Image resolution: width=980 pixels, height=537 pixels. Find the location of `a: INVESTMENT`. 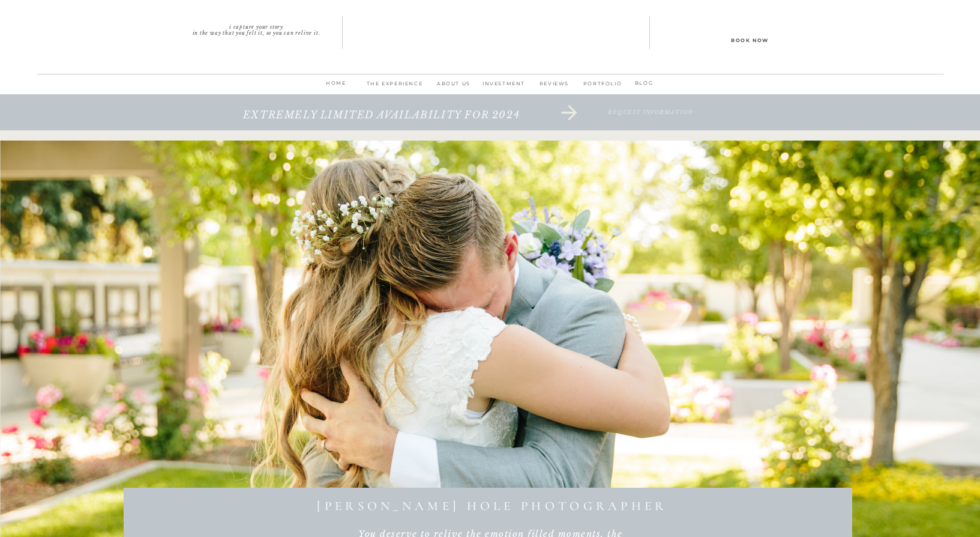

a: INVESTMENT is located at coordinates (505, 87).